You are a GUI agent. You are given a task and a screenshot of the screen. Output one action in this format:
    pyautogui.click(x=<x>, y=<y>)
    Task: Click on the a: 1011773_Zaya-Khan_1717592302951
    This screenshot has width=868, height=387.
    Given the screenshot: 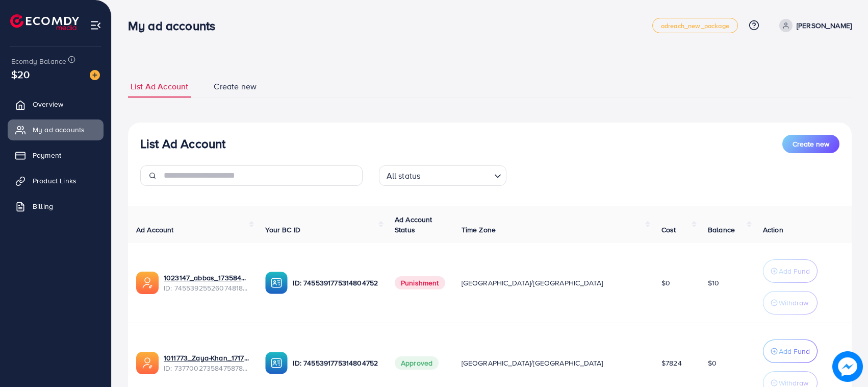 What is the action you would take?
    pyautogui.click(x=206, y=358)
    